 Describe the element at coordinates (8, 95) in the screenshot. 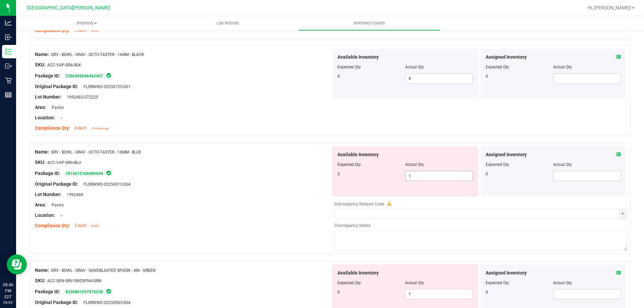

I see `inline-svg: Reports` at that location.